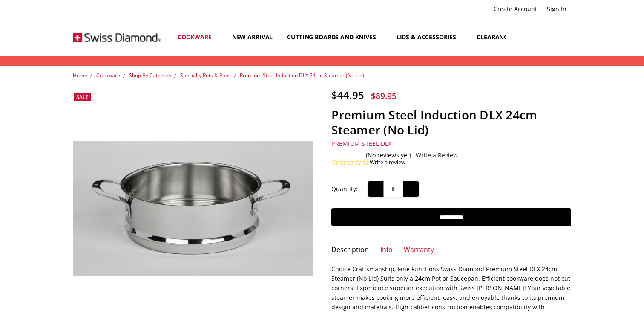 The height and width of the screenshot is (314, 644). What do you see at coordinates (80, 75) in the screenshot?
I see `span: Home` at bounding box center [80, 75].